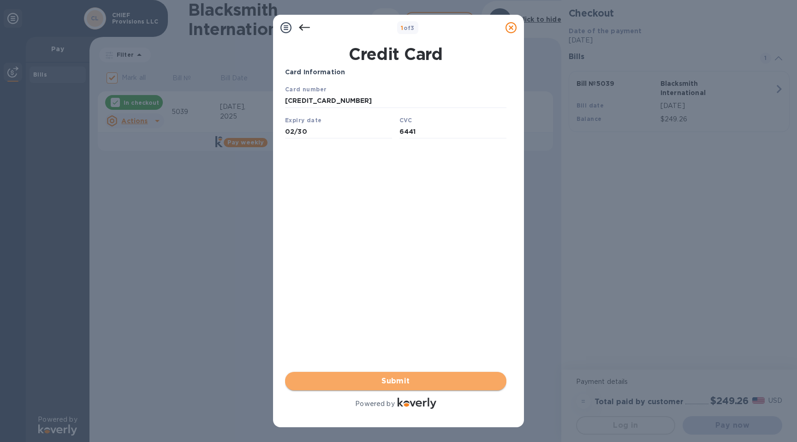  I want to click on b: CVC, so click(120, 36).